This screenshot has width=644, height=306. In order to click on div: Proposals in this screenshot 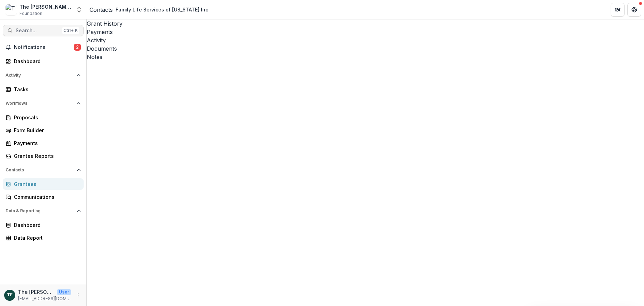, I will do `click(46, 118)`.